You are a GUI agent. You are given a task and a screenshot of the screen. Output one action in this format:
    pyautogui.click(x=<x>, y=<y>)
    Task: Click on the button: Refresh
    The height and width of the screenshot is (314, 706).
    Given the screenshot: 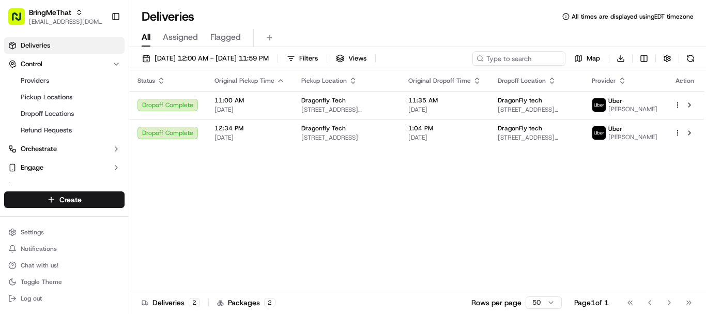 What is the action you would take?
    pyautogui.click(x=691, y=58)
    